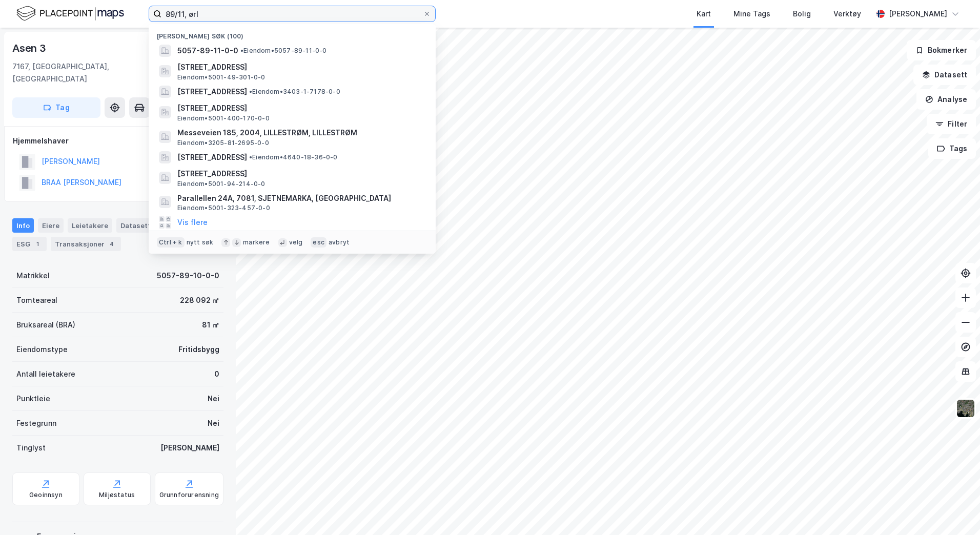 The height and width of the screenshot is (535, 980). I want to click on span: Eiendom • 4640-18-36-0-0, so click(293, 157).